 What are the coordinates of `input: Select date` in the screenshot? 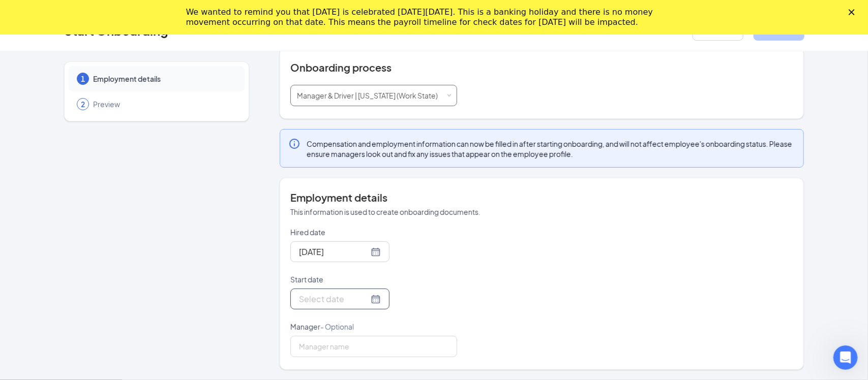 It's located at (334, 299).